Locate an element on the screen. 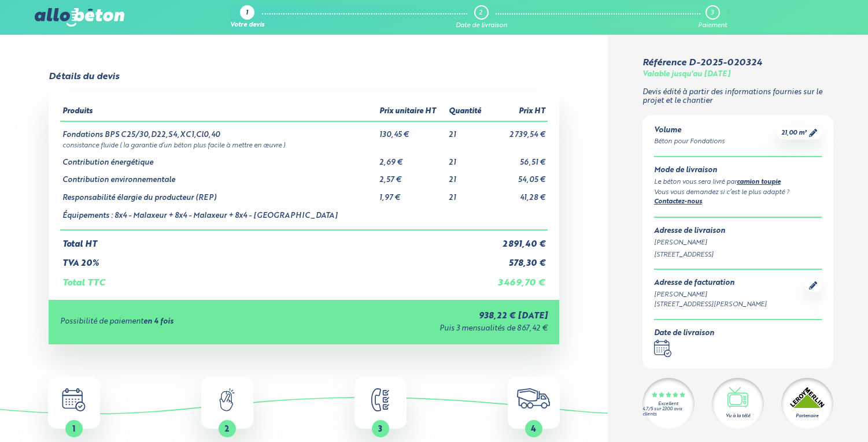 The width and height of the screenshot is (868, 442). div: Adresse de facturation is located at coordinates (710, 283).